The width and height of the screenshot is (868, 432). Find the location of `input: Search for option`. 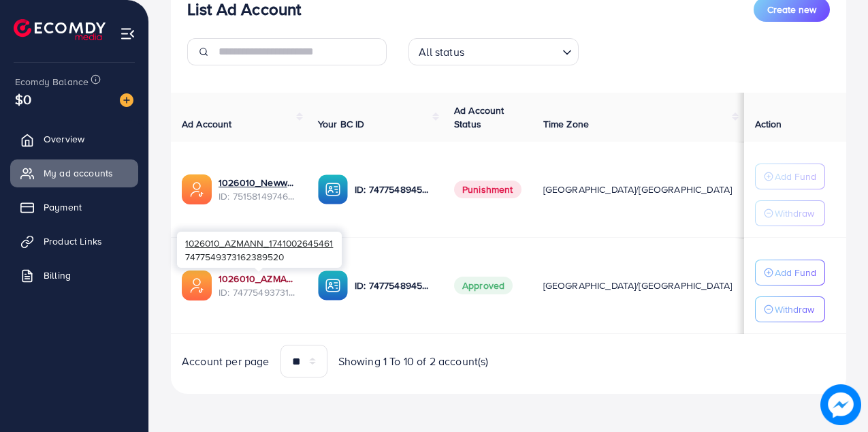

input: Search for option is located at coordinates (513, 51).